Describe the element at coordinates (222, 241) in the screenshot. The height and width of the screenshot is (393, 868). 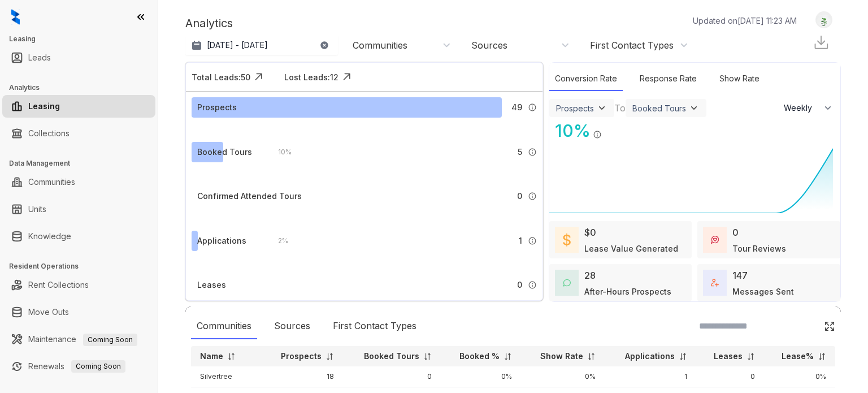
I see `div: Applications` at that location.